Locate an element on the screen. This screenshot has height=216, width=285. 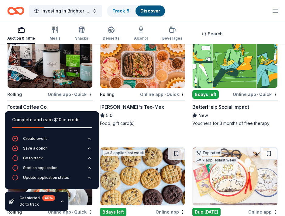
div: BetterHelp Social Impact is located at coordinates (221, 107).